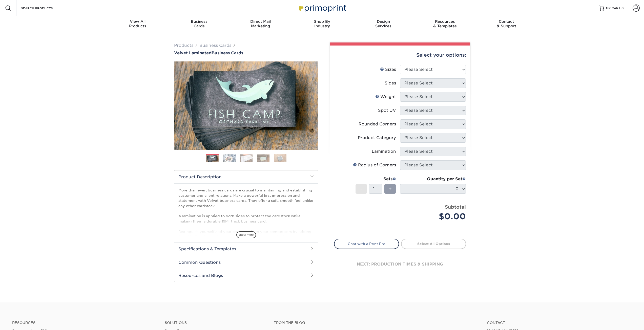  I want to click on span: Velvet Laminated, so click(193, 53).